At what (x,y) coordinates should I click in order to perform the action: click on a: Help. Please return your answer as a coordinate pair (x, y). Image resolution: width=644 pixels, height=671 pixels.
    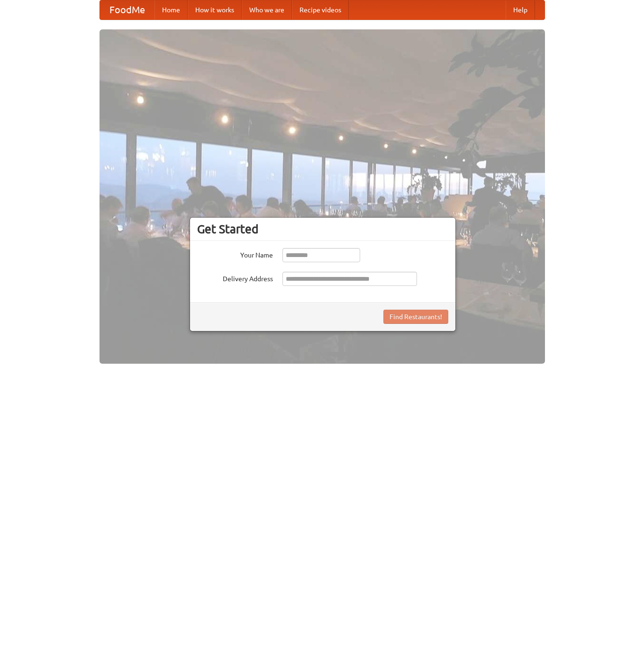
    Looking at the image, I should click on (520, 10).